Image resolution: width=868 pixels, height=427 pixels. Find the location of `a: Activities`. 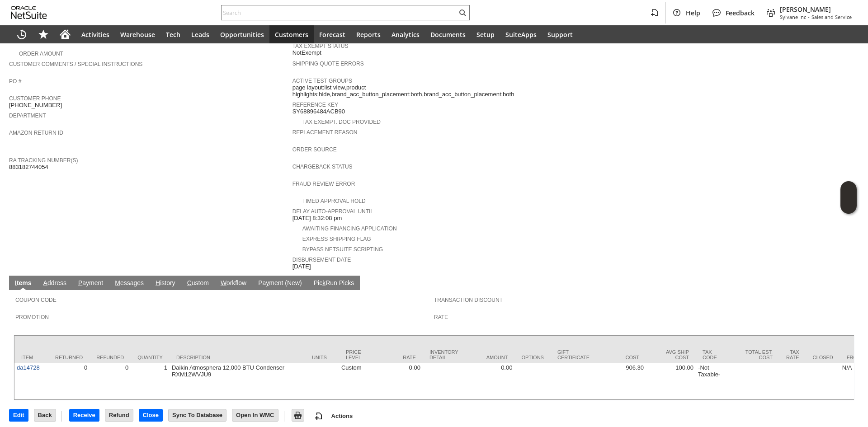

a: Activities is located at coordinates (95, 34).